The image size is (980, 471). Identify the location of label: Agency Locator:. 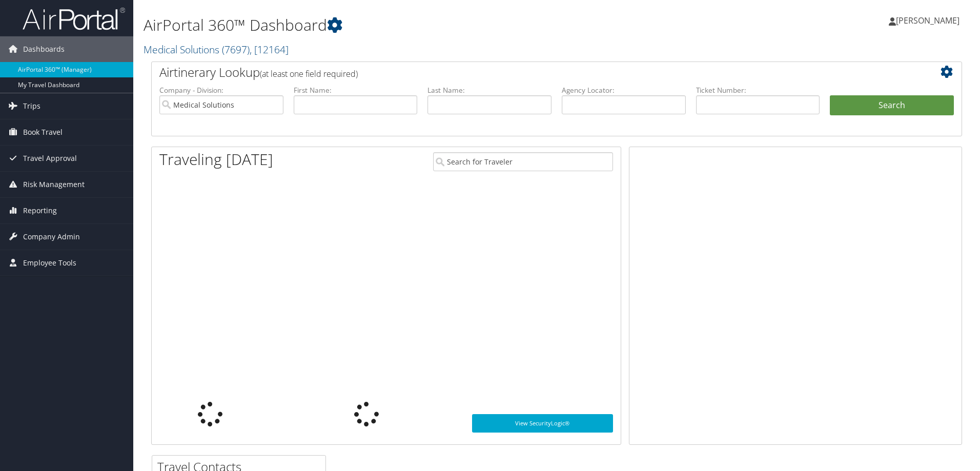
(624, 90).